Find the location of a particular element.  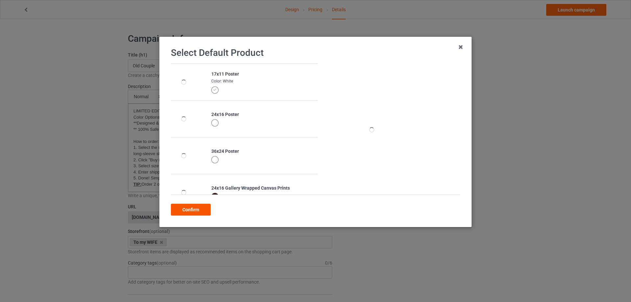

div: 36x24 Poster is located at coordinates (263, 152).